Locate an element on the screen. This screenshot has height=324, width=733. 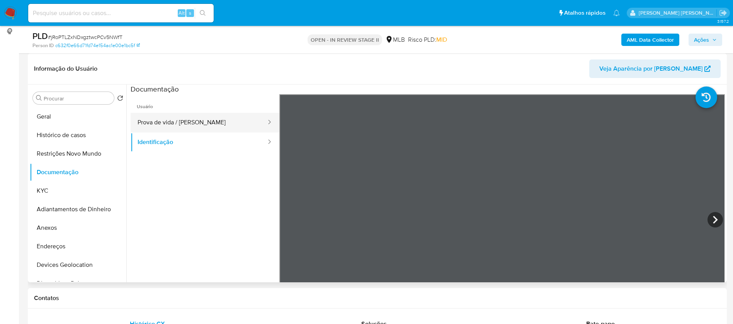
button: KYC is located at coordinates (78, 191).